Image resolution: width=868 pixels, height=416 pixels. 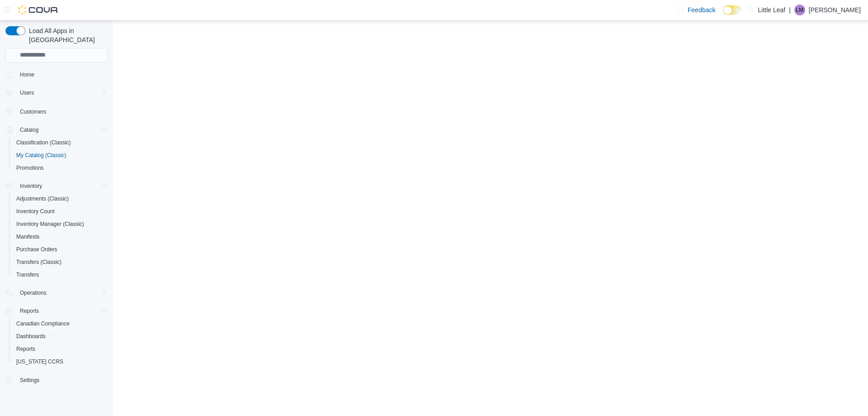 What do you see at coordinates (57, 379) in the screenshot?
I see `button: Settings` at bounding box center [57, 379].